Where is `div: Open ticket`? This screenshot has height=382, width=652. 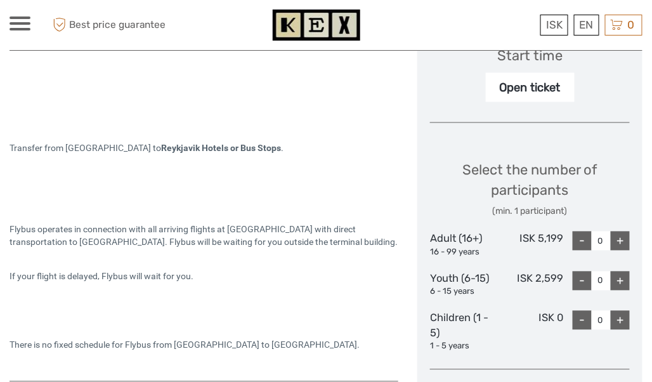 div: Open ticket is located at coordinates (530, 88).